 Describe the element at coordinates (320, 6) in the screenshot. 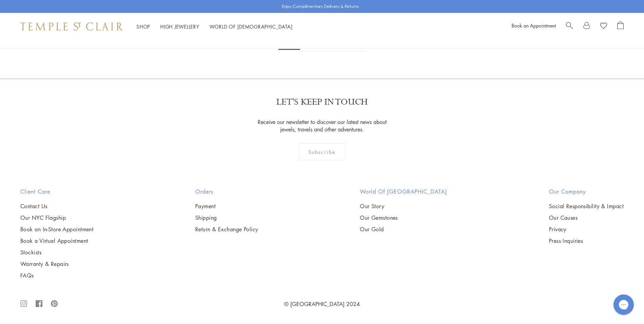

I see `p: Enjoy Complimentary Delivery & Returns` at that location.